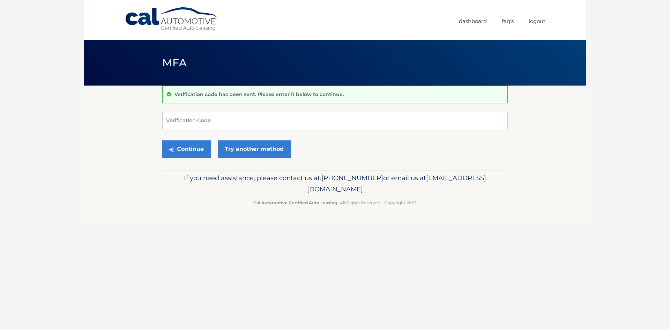  Describe the element at coordinates (537, 21) in the screenshot. I see `a: Logout` at that location.